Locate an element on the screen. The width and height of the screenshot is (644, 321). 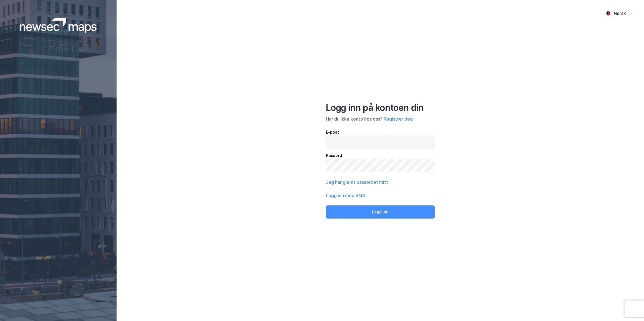
button: Logg inn is located at coordinates (380, 212).